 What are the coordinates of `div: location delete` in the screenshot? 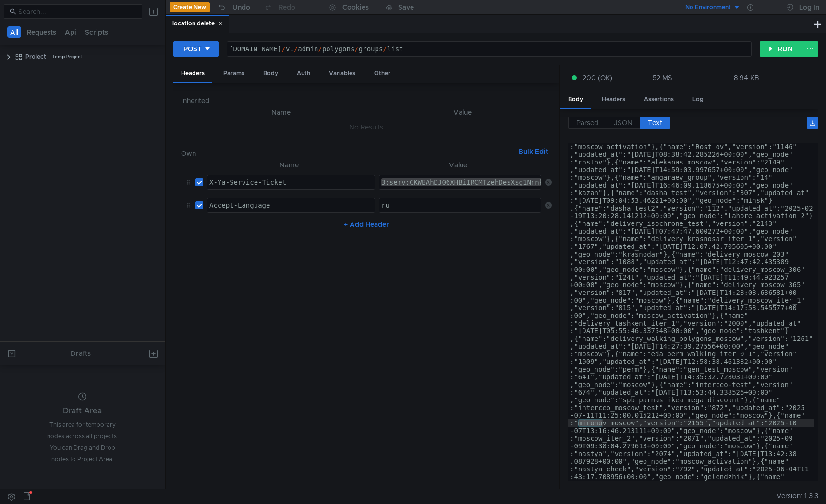 It's located at (198, 24).